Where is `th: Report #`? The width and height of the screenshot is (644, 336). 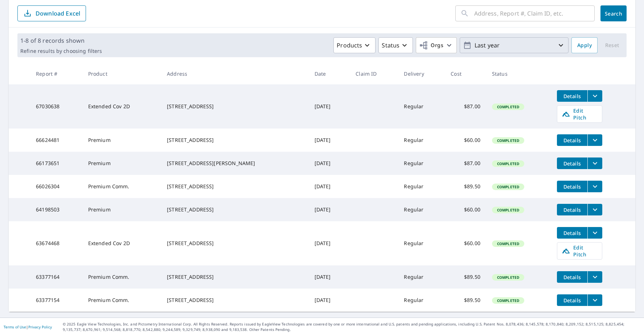 th: Report # is located at coordinates (56, 73).